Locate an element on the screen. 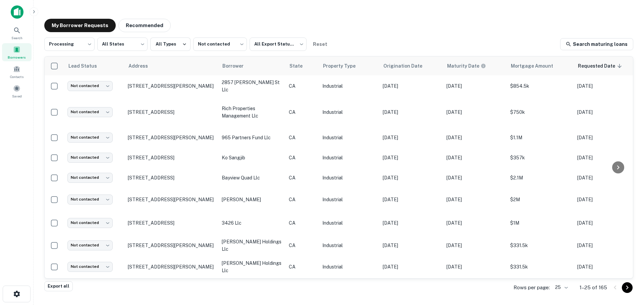 This screenshot has height=305, width=644. p: $2M is located at coordinates (540, 200).